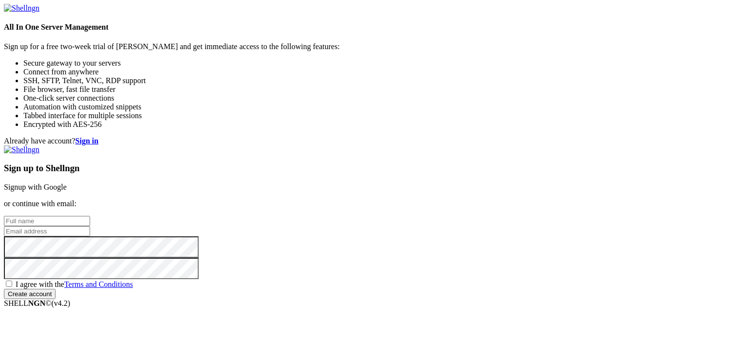 Image resolution: width=748 pixels, height=355 pixels. I want to click on li: Automation with customized snippets, so click(384, 107).